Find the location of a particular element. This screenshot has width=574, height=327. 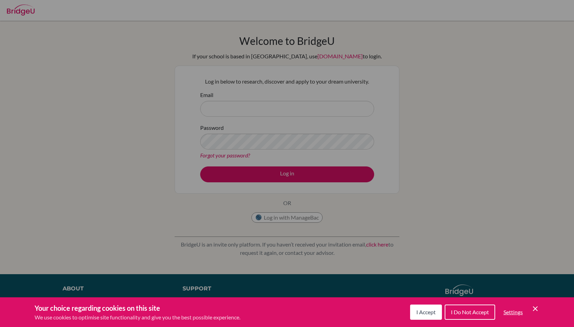

p: We use cookies to optimise site functionality and give you the best possible experience. is located at coordinates (137, 318).